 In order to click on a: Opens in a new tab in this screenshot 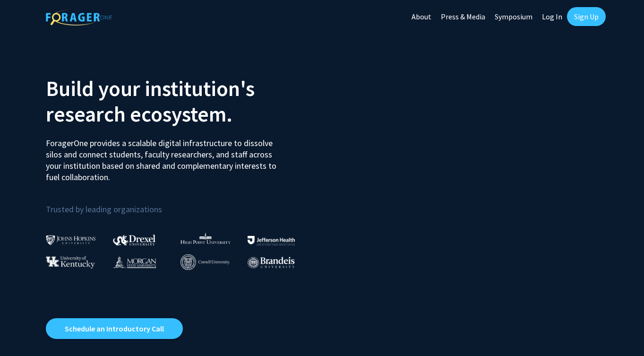, I will do `click(114, 329)`.